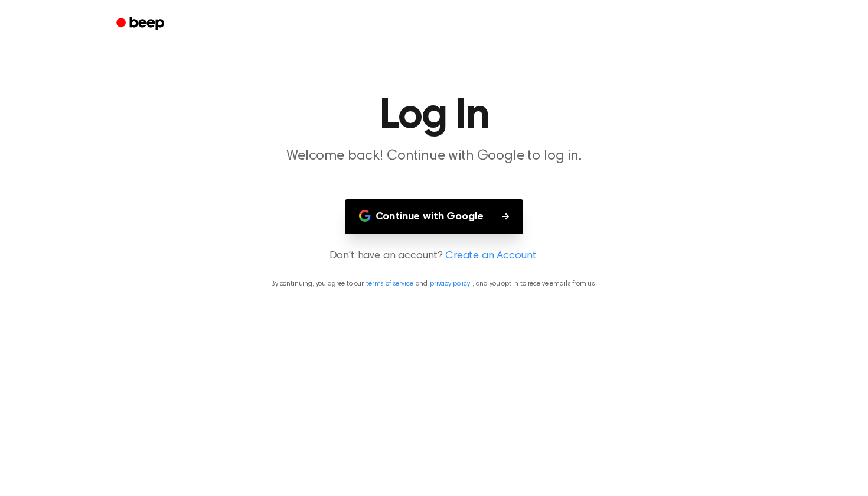  Describe the element at coordinates (434, 116) in the screenshot. I see `h1: Log In` at that location.